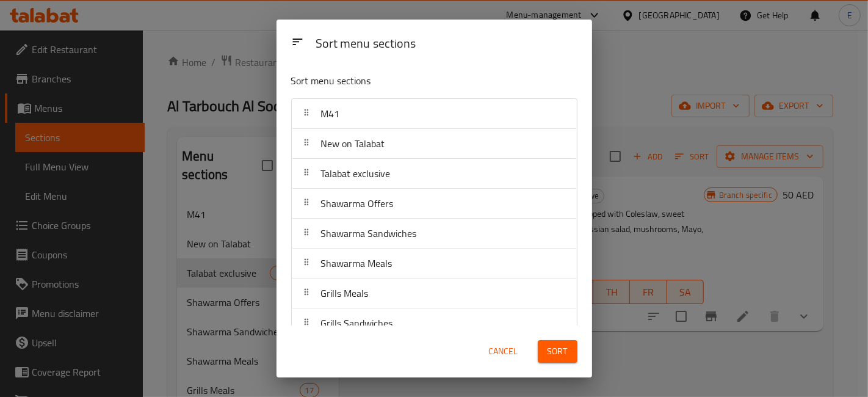  Describe the element at coordinates (434, 233) in the screenshot. I see `div: Shawarma Sandwiches` at that location.